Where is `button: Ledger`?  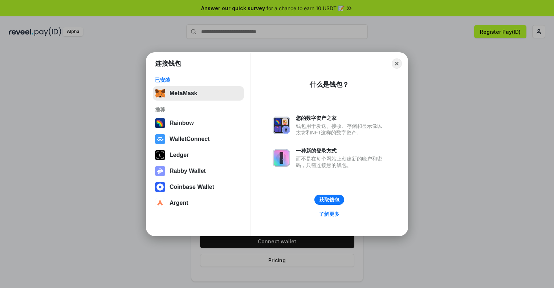
button: Ledger is located at coordinates (198, 155).